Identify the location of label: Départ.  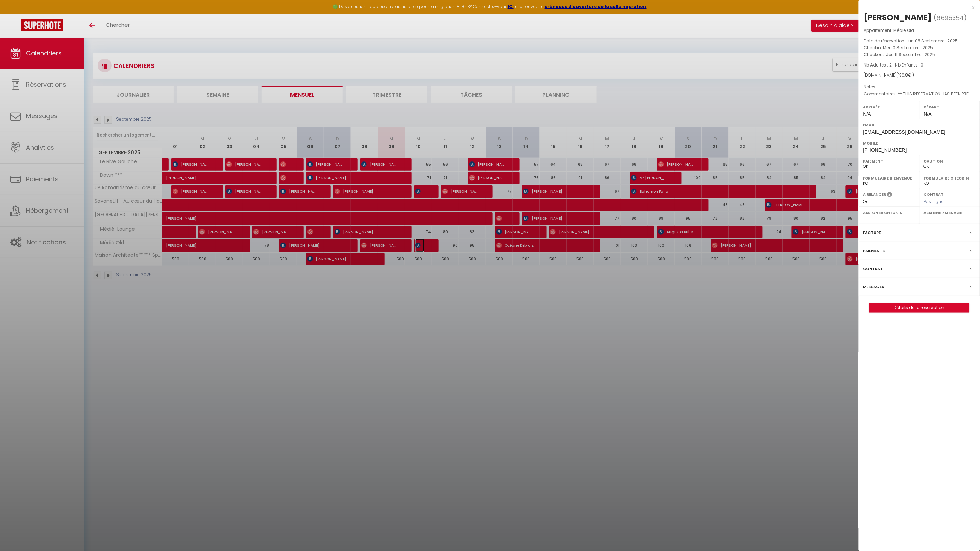
(949, 107).